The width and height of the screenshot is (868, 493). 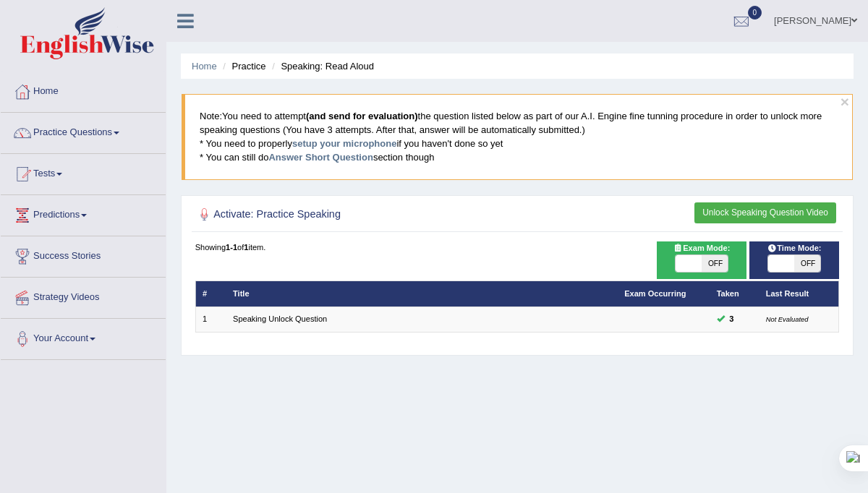 I want to click on h2: Activate: Practice Speaking, so click(x=395, y=215).